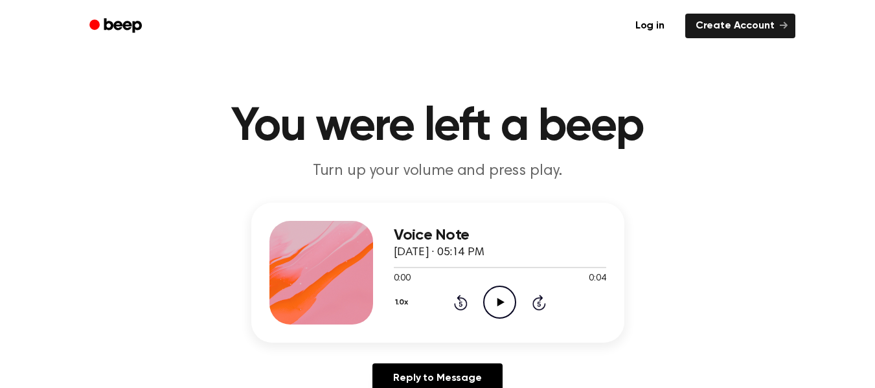 The height and width of the screenshot is (388, 875). I want to click on a: Create Account, so click(740, 26).